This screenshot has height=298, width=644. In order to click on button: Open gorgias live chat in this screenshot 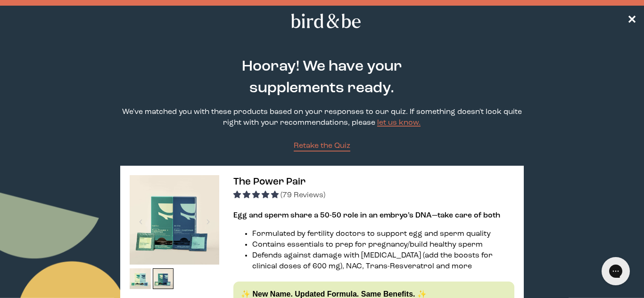, I will do `click(19, 17)`.